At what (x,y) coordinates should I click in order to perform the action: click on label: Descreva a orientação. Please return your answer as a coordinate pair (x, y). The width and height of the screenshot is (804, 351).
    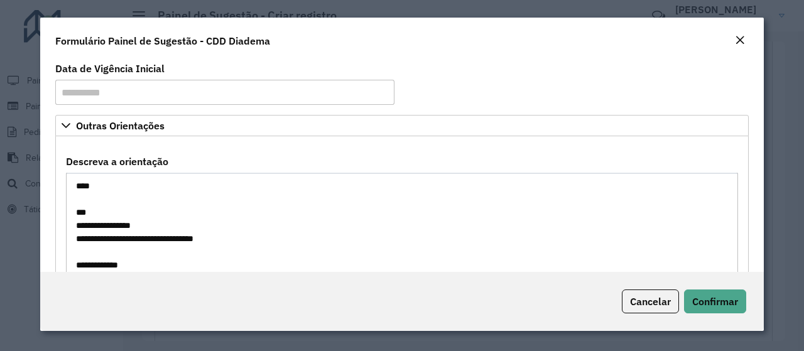
    Looking at the image, I should click on (117, 161).